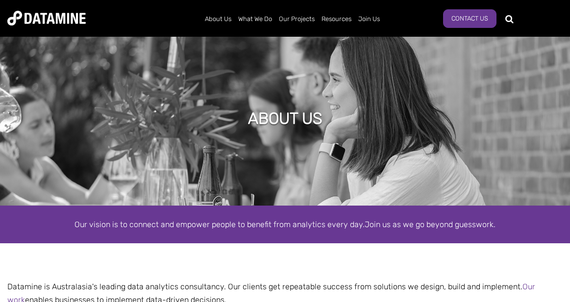 This screenshot has width=570, height=302. What do you see at coordinates (218, 19) in the screenshot?
I see `a: About Us` at bounding box center [218, 19].